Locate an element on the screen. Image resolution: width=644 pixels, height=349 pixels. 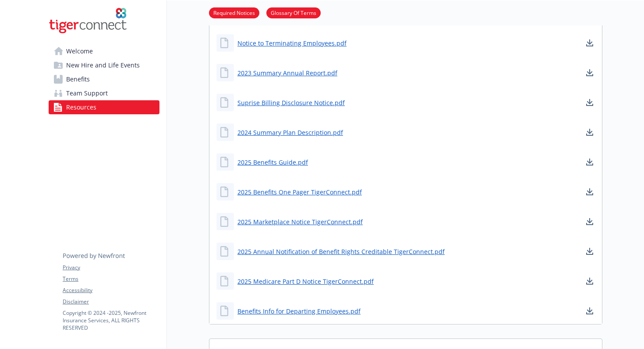
a: 2023 Summary Annual Report.pdf is located at coordinates (287, 73).